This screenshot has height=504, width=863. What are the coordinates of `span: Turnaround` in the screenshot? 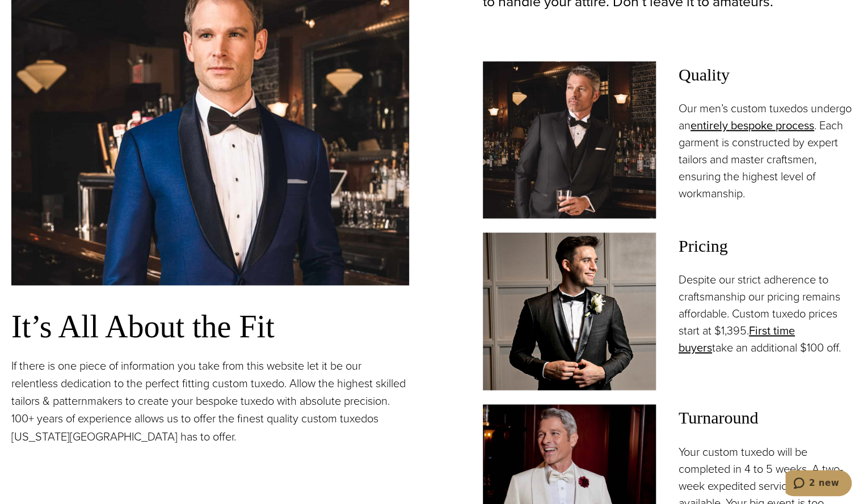 It's located at (765, 418).